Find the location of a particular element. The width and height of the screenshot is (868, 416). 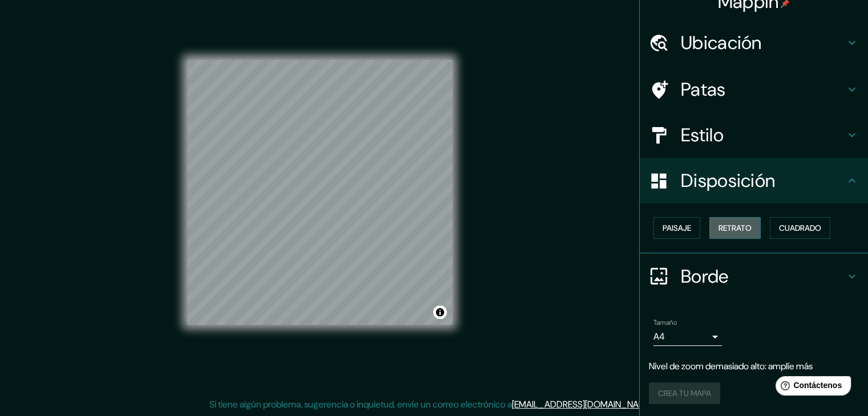

button: Activar o desactivar atribución is located at coordinates (440, 312).